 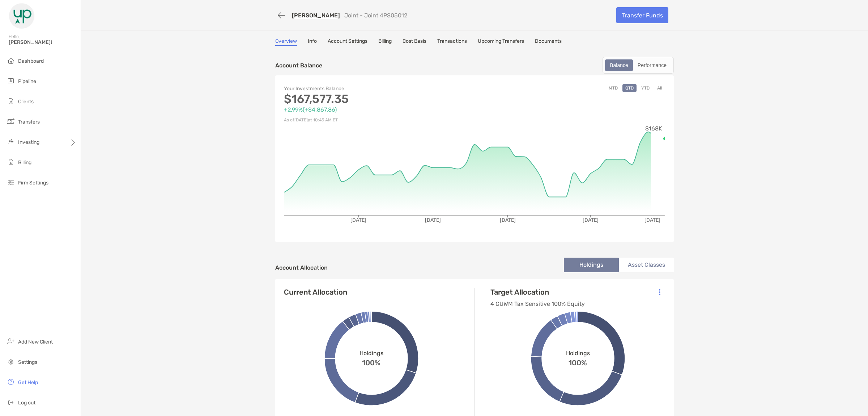 What do you see at coordinates (549, 42) in the screenshot?
I see `a: Documents` at bounding box center [549, 42].